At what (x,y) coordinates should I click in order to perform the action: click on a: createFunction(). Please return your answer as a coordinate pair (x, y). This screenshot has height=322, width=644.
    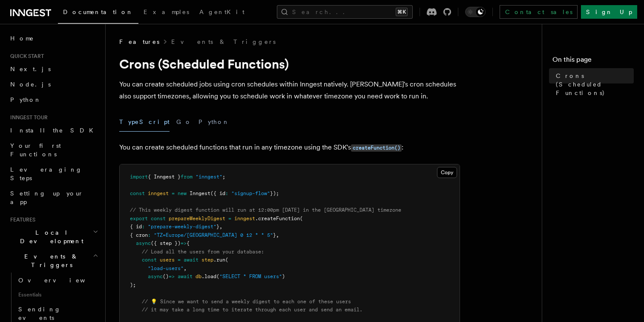
    Looking at the image, I should click on (376, 147).